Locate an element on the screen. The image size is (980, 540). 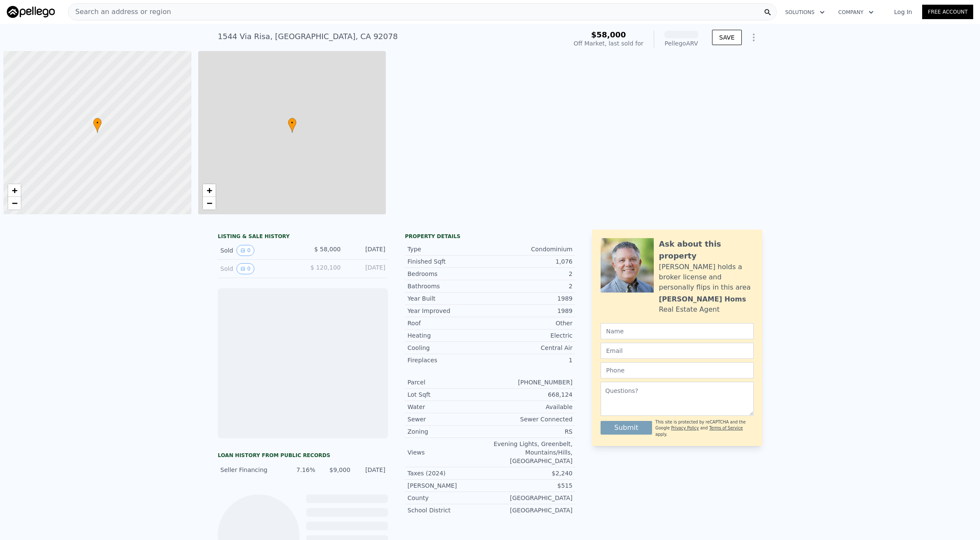
div: Type is located at coordinates (449, 249).